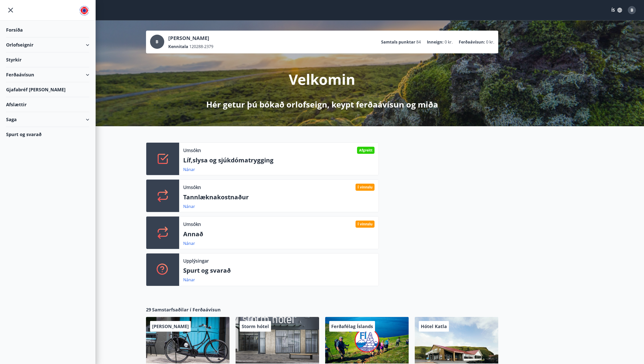 This screenshot has height=364, width=644. What do you see at coordinates (436, 42) in the screenshot?
I see `p: Inneign :` at bounding box center [436, 42].